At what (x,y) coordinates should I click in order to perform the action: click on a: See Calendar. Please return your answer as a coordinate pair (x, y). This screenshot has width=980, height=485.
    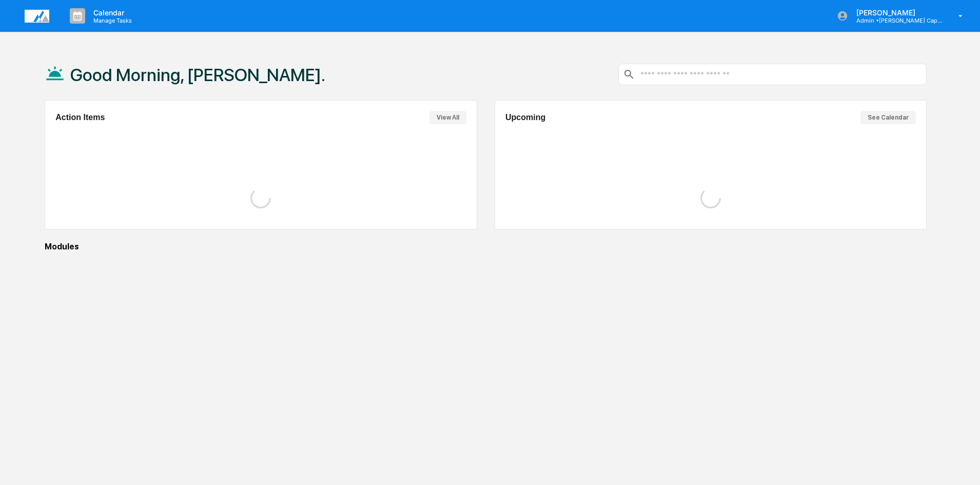
    Looking at the image, I should click on (888, 117).